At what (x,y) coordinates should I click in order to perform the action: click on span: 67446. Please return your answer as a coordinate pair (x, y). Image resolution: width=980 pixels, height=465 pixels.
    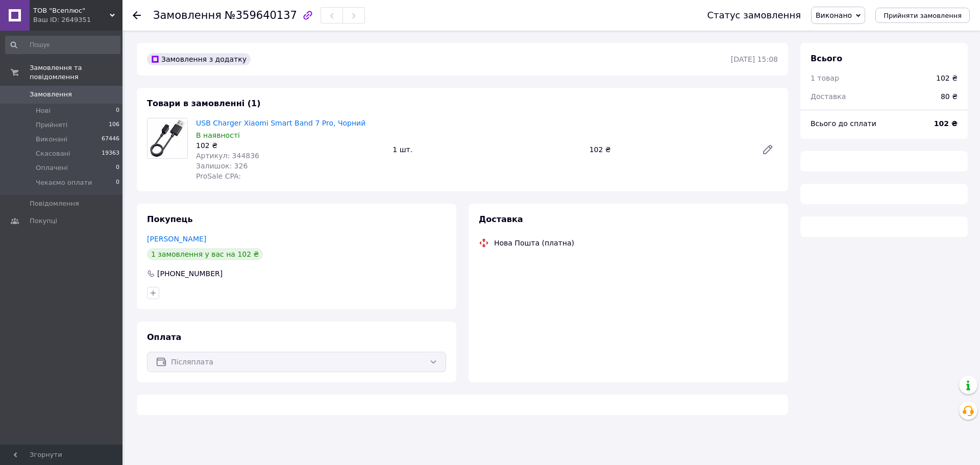
    Looking at the image, I should click on (110, 140).